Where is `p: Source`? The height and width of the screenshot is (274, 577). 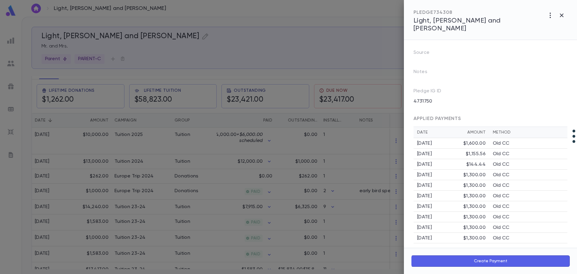
p: Source is located at coordinates (426, 54).